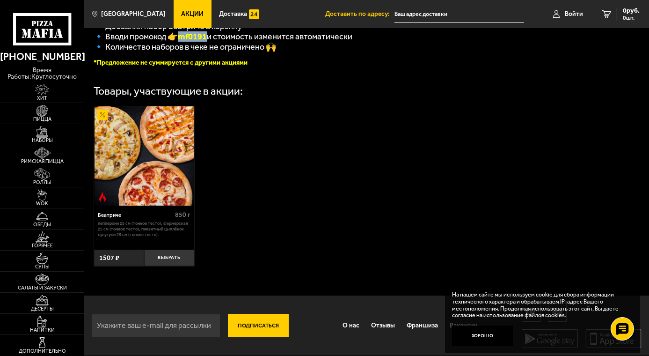 This screenshot has width=649, height=356. I want to click on span: Доставить по адресу:, so click(360, 14).